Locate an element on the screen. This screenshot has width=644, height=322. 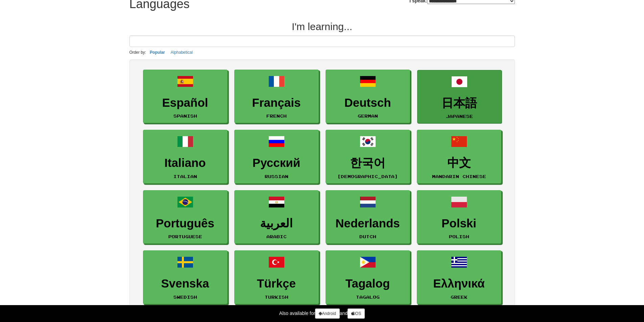
h3: 中文 is located at coordinates (459, 163).